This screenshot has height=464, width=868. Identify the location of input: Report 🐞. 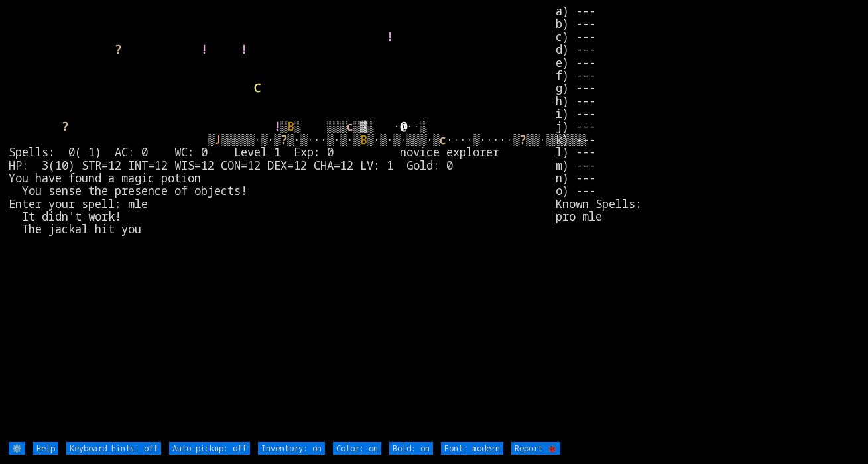
(535, 448).